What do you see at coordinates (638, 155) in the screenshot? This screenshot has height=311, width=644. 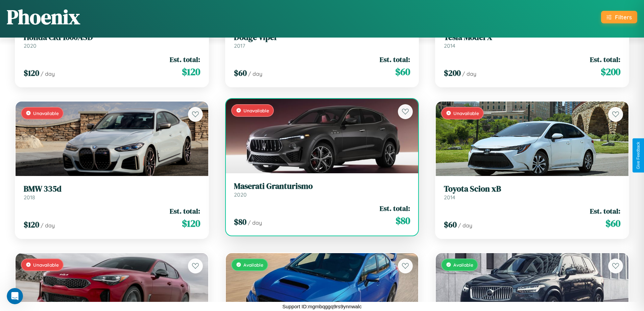 I see `div: Give Feedback` at bounding box center [638, 155].